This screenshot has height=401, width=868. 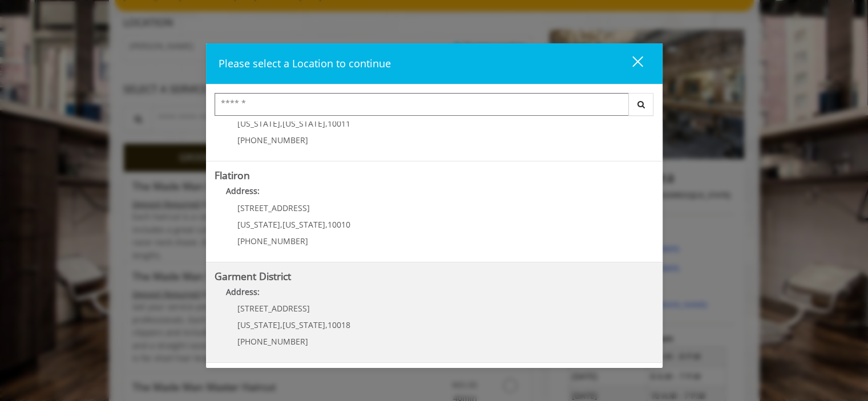 What do you see at coordinates (339, 324) in the screenshot?
I see `span: 10018` at bounding box center [339, 324].